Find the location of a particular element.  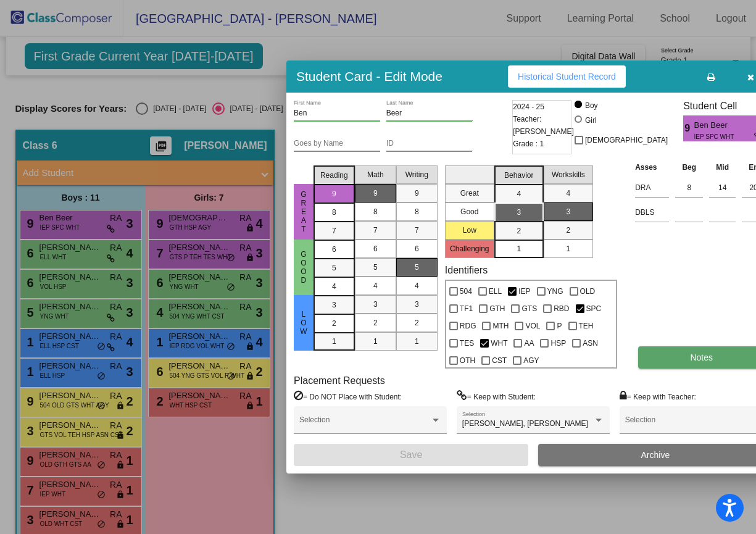

span: AGY is located at coordinates (531, 360).